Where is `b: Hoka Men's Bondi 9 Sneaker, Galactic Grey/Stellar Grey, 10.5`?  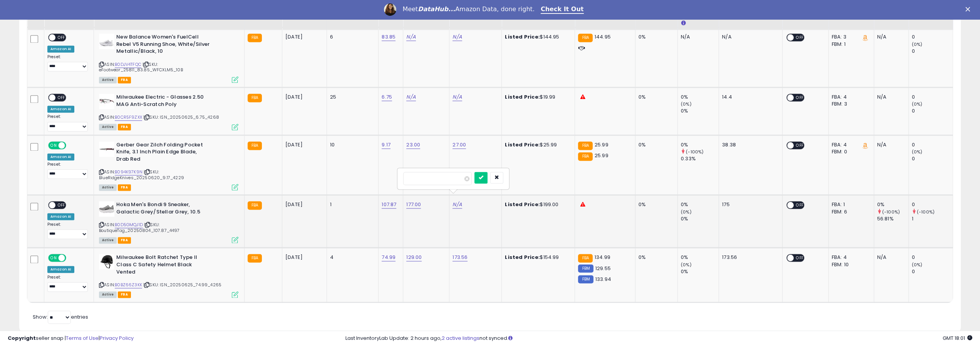
b: Hoka Men's Bondi 9 Sneaker, Galactic Grey/Stellar Grey, 10.5 is located at coordinates (163, 209).